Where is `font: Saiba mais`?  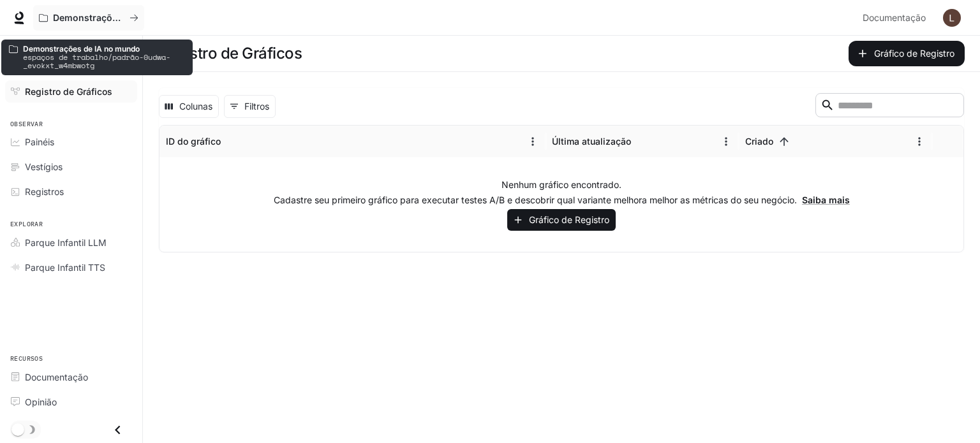 font: Saiba mais is located at coordinates (825, 200).